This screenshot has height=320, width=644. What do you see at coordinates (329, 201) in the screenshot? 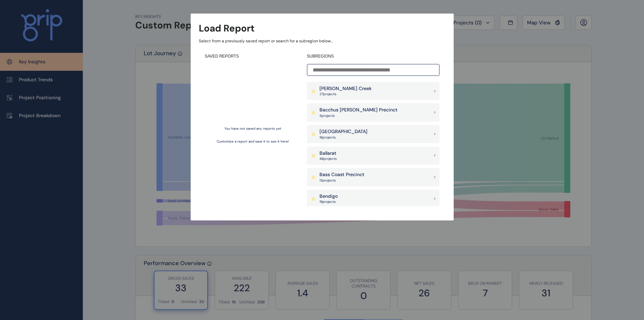
I see `p: 19 project s` at bounding box center [329, 201].